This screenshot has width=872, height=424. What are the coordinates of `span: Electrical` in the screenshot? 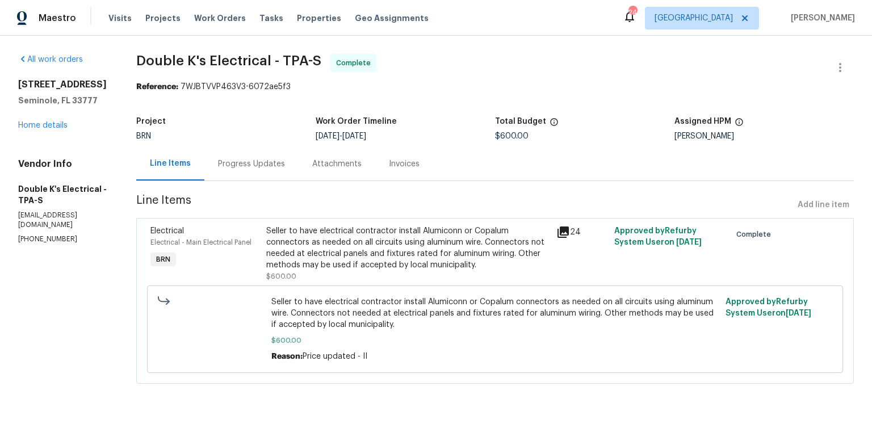 It's located at (167, 231).